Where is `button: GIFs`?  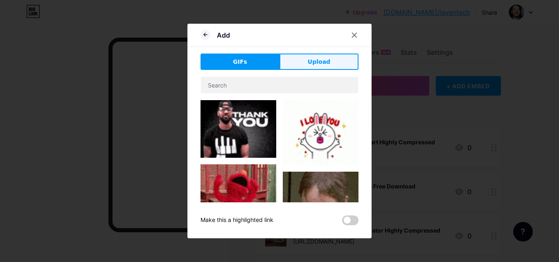
button: GIFs is located at coordinates (240, 62).